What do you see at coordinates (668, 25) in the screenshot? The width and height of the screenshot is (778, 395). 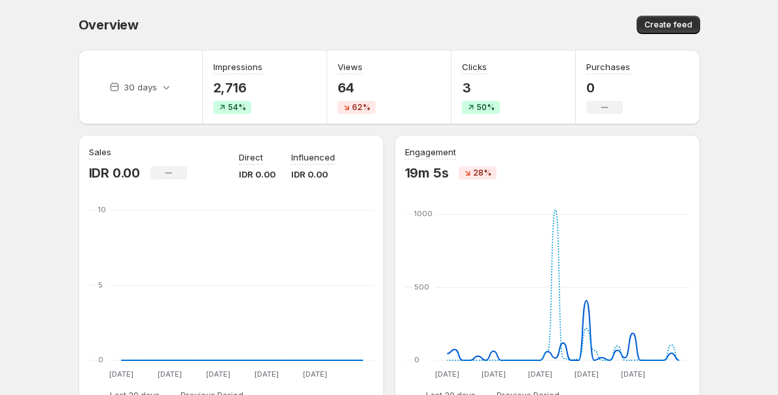 I see `button: Create feed` at bounding box center [668, 25].